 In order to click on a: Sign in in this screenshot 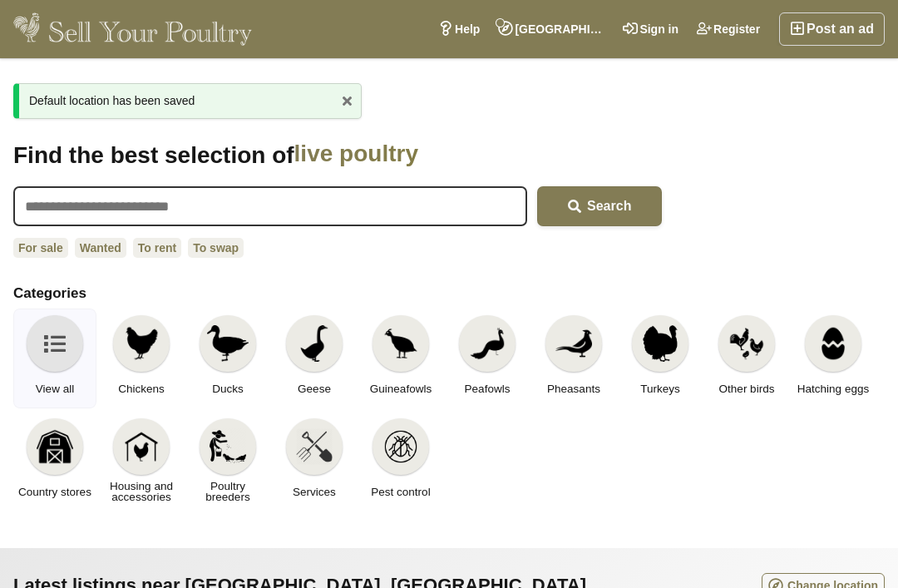, I will do `click(650, 29)`.